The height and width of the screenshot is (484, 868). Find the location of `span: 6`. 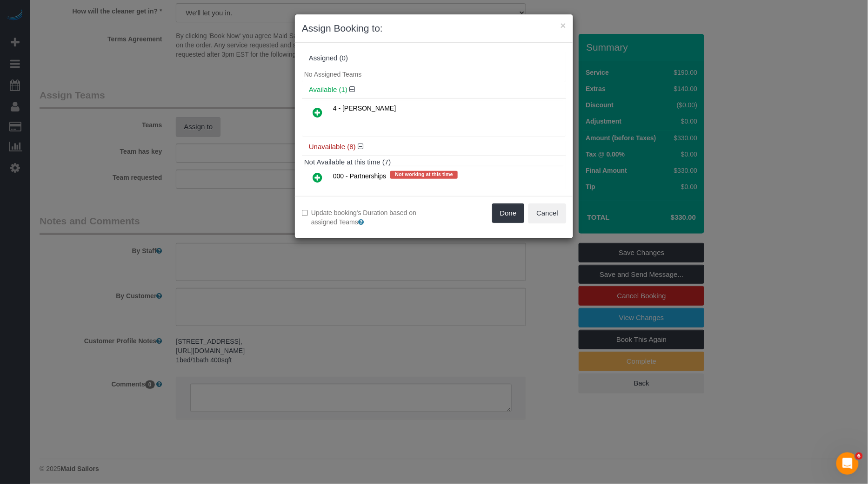

span: 6 is located at coordinates (859, 456).